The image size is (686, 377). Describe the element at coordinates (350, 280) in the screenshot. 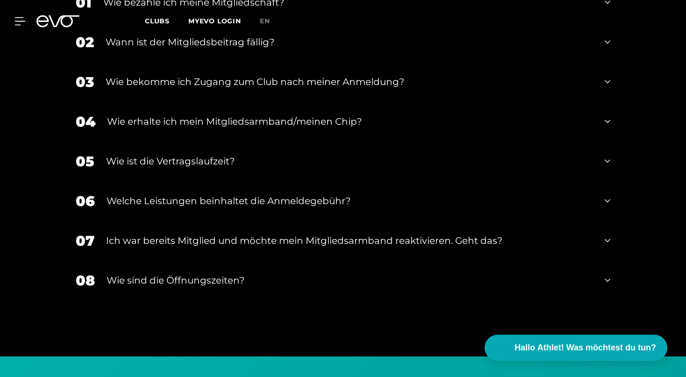

I see `div: Wie sind die Öffnungszeiten?` at that location.